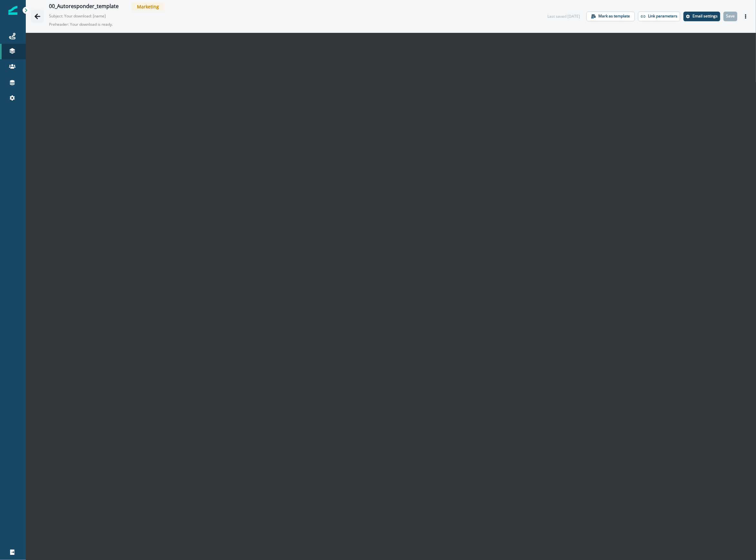 Image resolution: width=756 pixels, height=560 pixels. I want to click on p: Subject: Your download: [name], so click(81, 15).